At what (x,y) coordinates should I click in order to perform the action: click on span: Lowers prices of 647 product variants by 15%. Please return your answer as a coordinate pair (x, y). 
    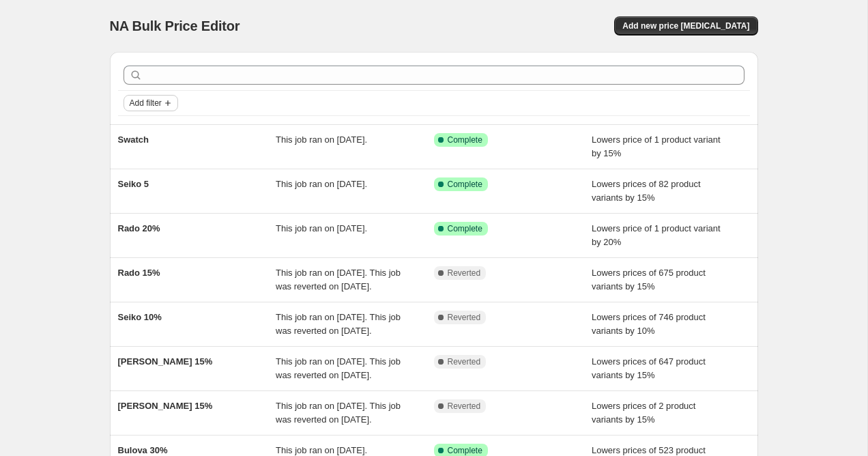
    Looking at the image, I should click on (648, 368).